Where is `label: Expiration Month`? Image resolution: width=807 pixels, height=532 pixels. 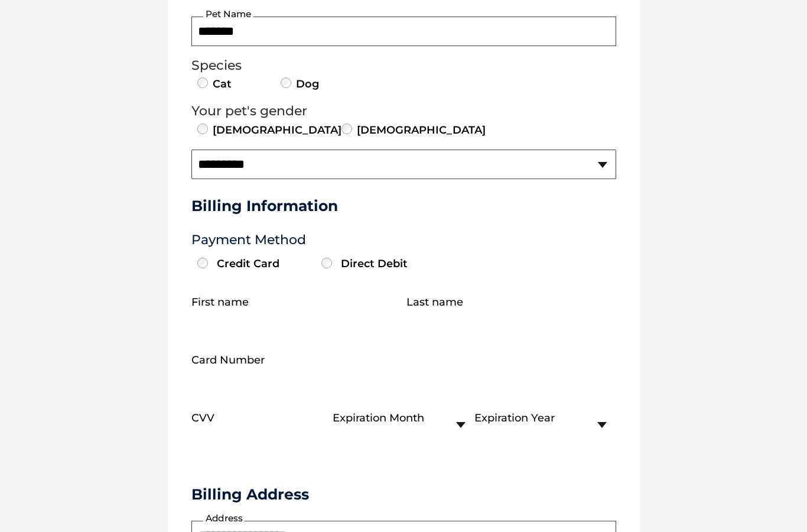
label: Expiration Month is located at coordinates (378, 418).